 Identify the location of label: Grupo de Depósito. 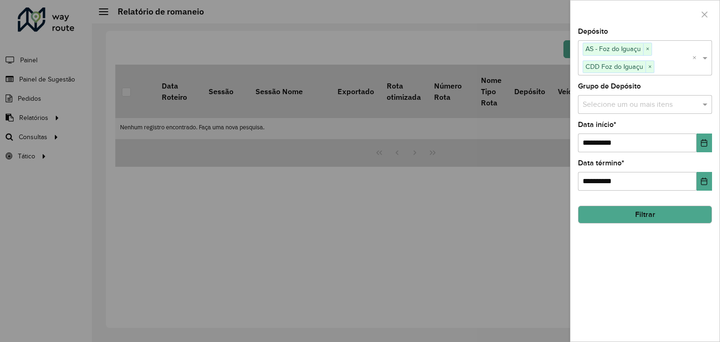
(609, 86).